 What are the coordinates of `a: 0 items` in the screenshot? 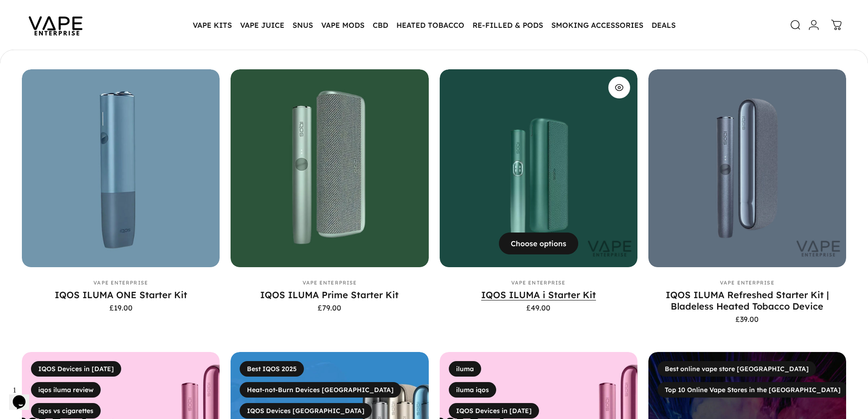 It's located at (837, 25).